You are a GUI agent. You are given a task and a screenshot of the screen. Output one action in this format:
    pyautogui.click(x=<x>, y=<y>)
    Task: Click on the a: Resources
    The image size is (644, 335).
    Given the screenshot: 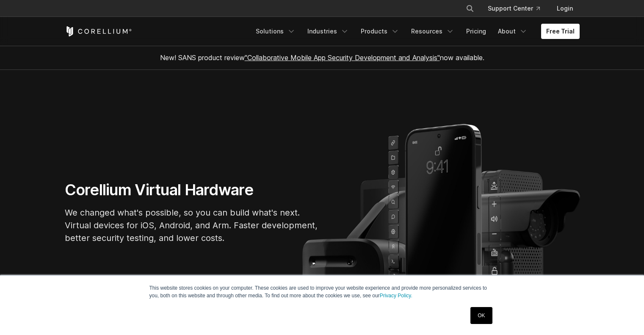 What is the action you would take?
    pyautogui.click(x=433, y=31)
    